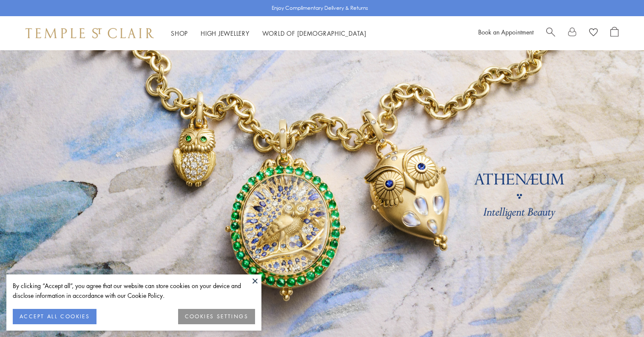  What do you see at coordinates (614, 33) in the screenshot?
I see `a: Open Shopping Bag` at bounding box center [614, 33].